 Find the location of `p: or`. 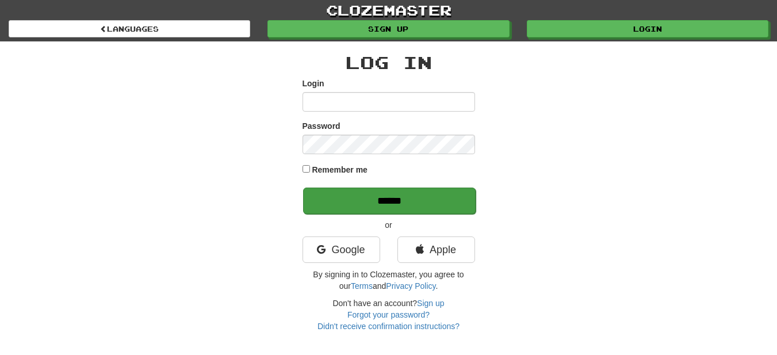

p: or is located at coordinates (389, 225).